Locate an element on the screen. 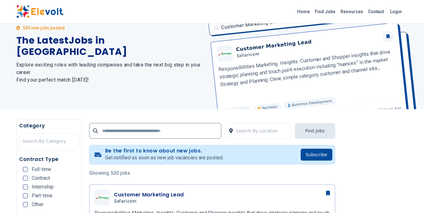  h5: Contract Type is located at coordinates (49, 159).